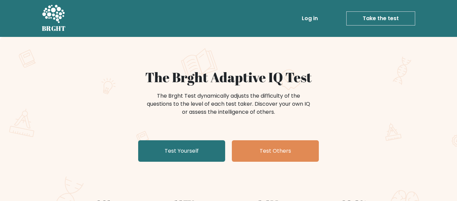 Image resolution: width=457 pixels, height=201 pixels. What do you see at coordinates (229, 77) in the screenshot?
I see `h1: The Brght Adaptive IQ Test` at bounding box center [229, 77].